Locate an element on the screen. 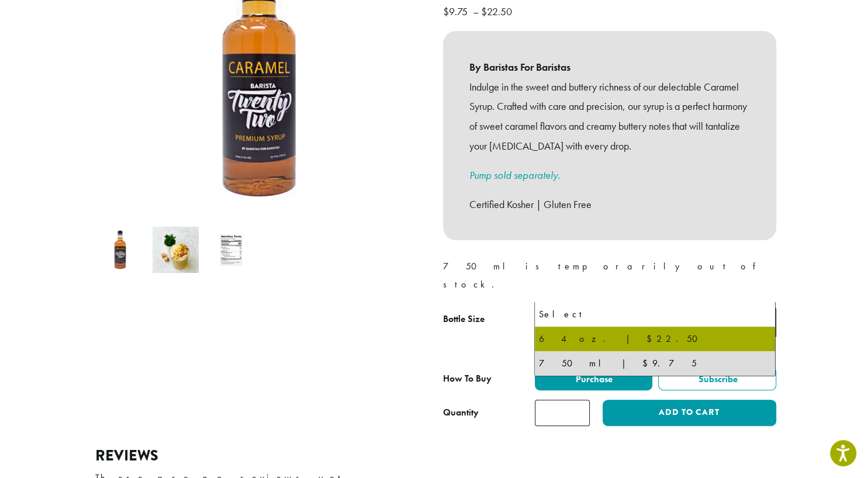 This screenshot has width=868, height=478. img: Barista 22 Caramel Syrup - Image 3 is located at coordinates (231, 250).